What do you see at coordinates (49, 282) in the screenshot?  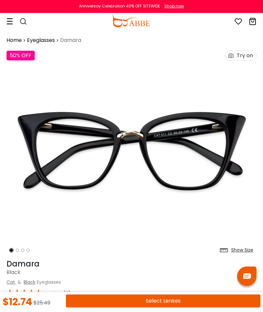 I see `span: Eyeglasses` at bounding box center [49, 282].